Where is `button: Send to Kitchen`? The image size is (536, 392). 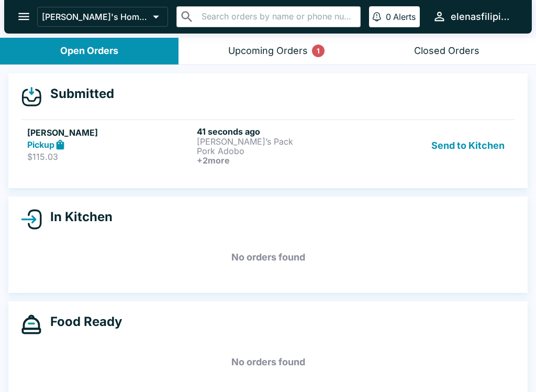 button: Send to Kitchen is located at coordinates (468, 145).